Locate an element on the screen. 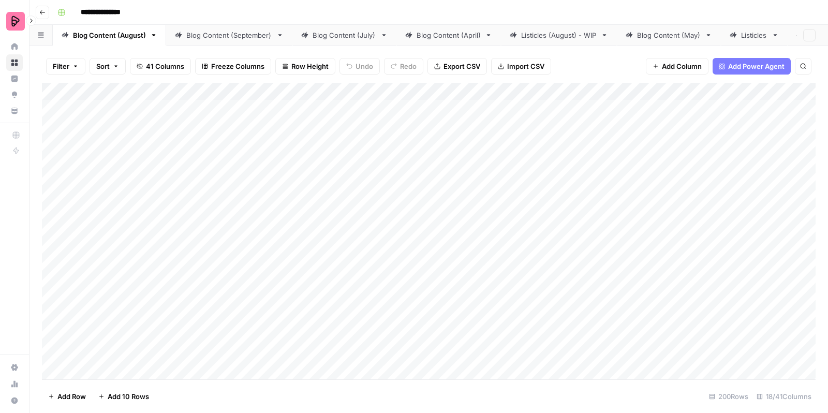 This screenshot has height=413, width=828. button: Import CSV is located at coordinates (521, 66).